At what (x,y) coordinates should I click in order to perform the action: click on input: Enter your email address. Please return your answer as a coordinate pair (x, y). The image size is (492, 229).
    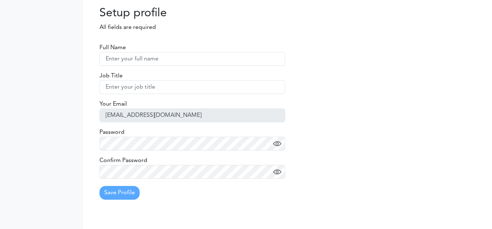
    Looking at the image, I should click on (192, 116).